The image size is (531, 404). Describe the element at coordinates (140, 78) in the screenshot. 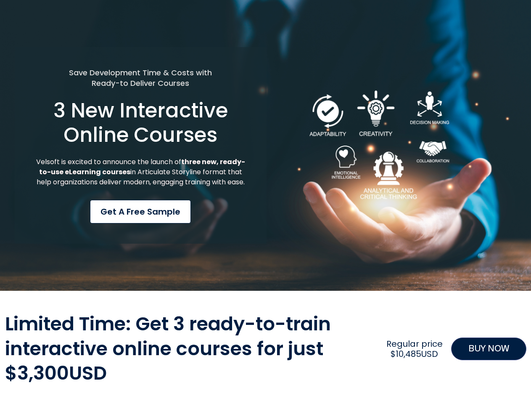

I see `h5: Save Development Time & Costs with Ready-to Deliver Courses` at that location.